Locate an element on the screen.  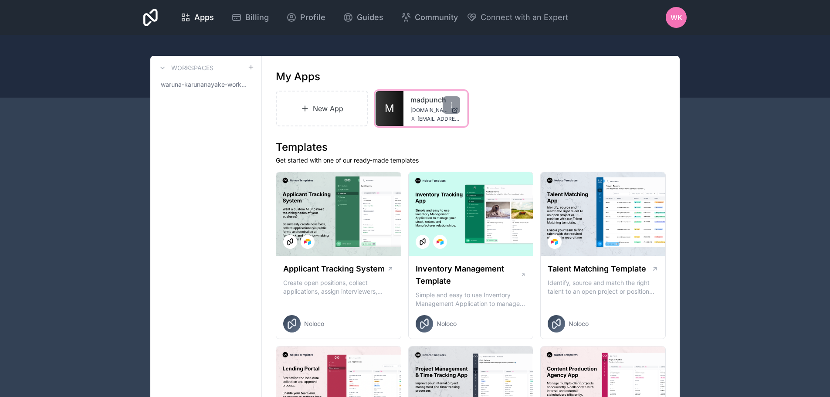
a: Community is located at coordinates (429, 17).